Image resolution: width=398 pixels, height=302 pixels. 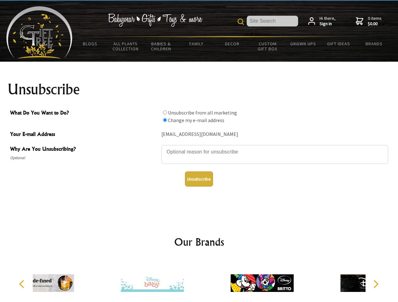 I want to click on h2: Our Brands, so click(x=199, y=242).